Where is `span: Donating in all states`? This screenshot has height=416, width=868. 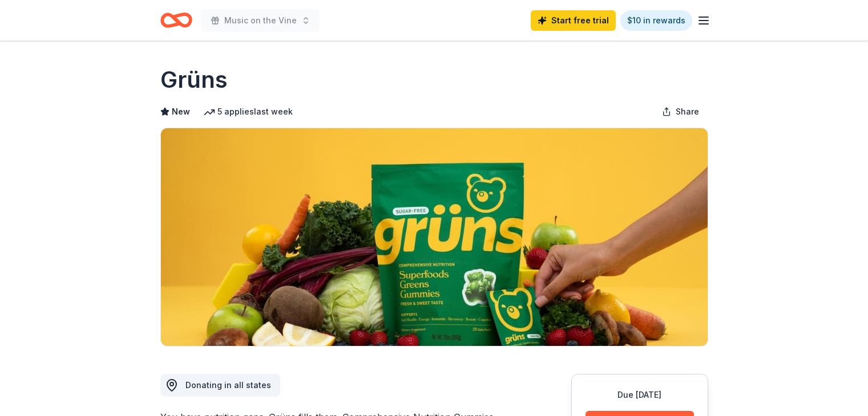 span: Donating in all states is located at coordinates (228, 385).